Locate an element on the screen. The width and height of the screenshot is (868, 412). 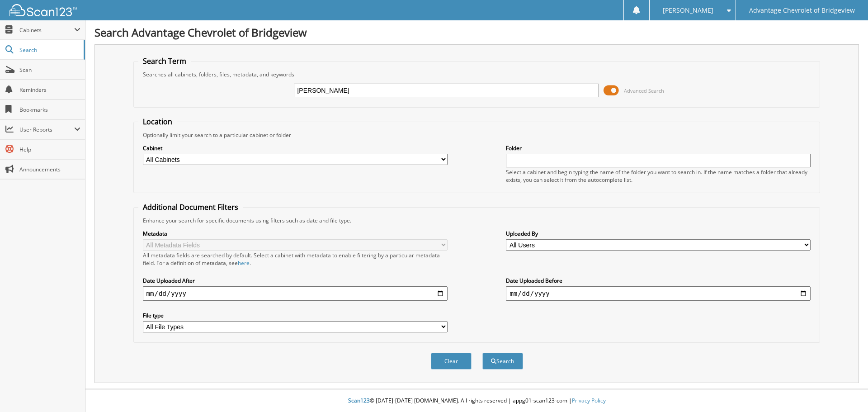
a: here is located at coordinates (243, 262).